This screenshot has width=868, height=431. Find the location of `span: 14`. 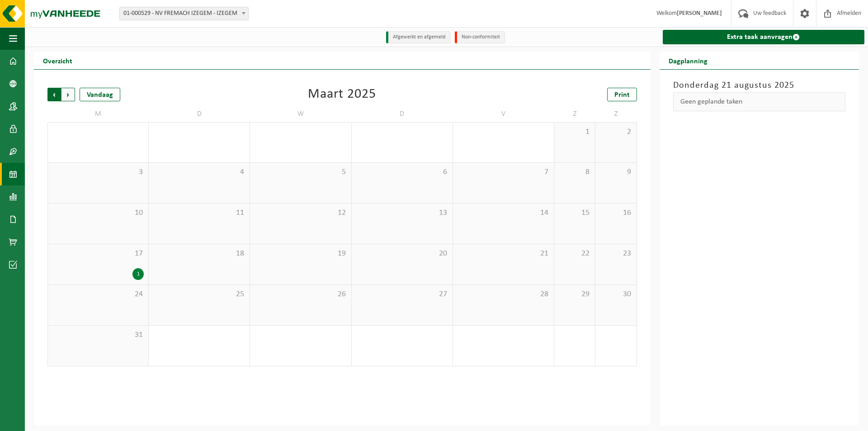

span: 14 is located at coordinates (503, 213).